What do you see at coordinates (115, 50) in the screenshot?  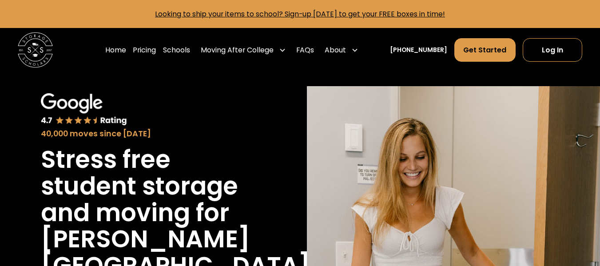 I see `a: Home` at bounding box center [115, 50].